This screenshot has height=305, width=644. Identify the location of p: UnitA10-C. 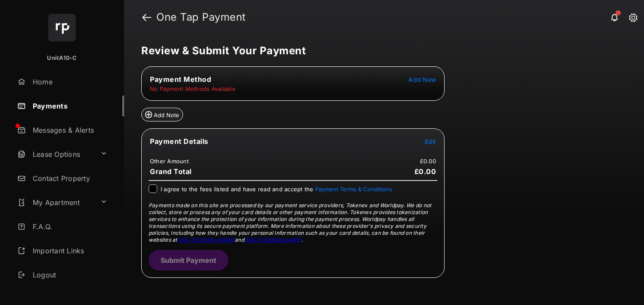
(62, 58).